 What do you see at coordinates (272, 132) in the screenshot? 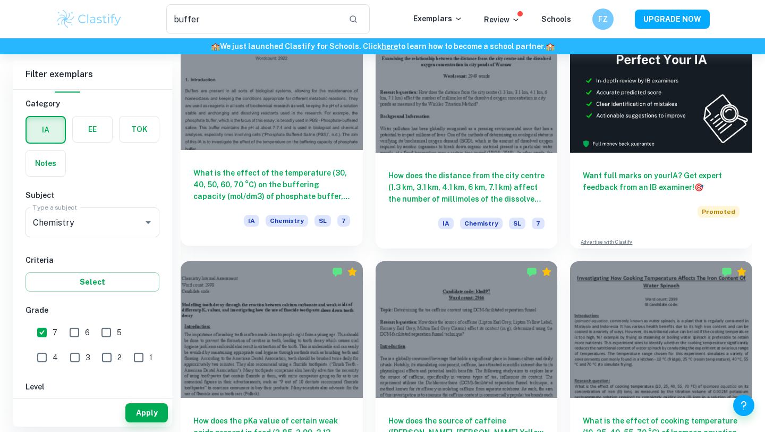
I see `a: What is the effect of the temperature (30, 40, 50, 60, 70 °C) on the buffering capacity (mol/dm3)...` at bounding box center [272, 132].